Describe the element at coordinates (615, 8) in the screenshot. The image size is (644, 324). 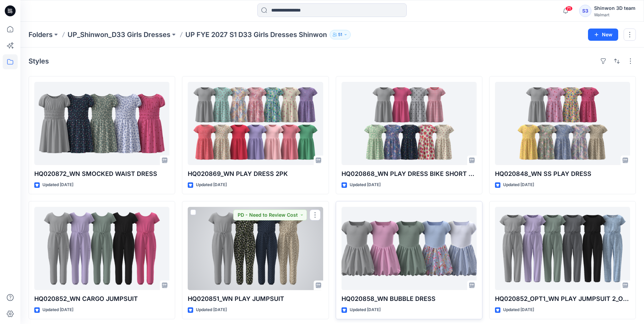
I see `div: Shinwon 3D team` at that location.